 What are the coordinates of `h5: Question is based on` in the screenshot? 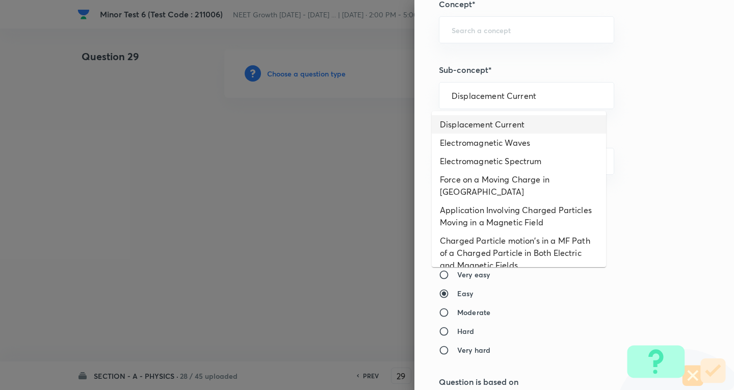 It's located at (557, 382).